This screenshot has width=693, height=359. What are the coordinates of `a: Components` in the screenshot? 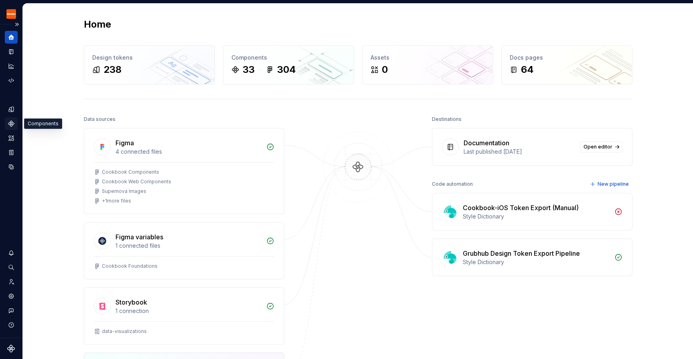 It's located at (11, 124).